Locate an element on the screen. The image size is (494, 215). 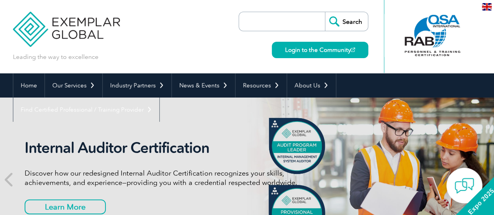
img: contact-chat.png is located at coordinates (464, 186).